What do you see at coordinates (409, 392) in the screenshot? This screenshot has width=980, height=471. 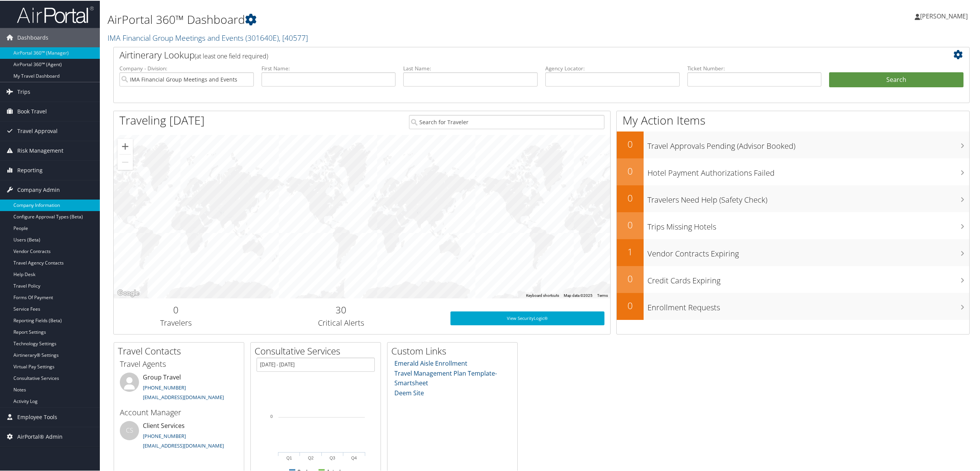 I see `a: Deem Site` at bounding box center [409, 392].